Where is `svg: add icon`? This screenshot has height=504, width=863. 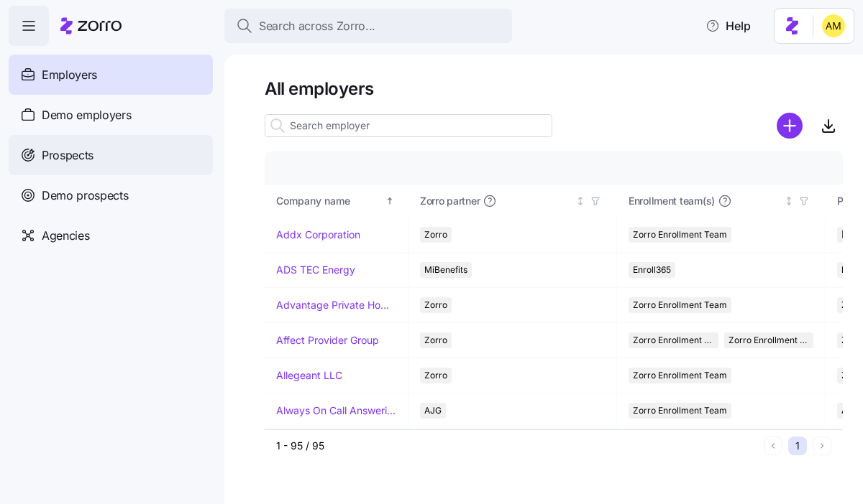
svg: add icon is located at coordinates (789, 126).